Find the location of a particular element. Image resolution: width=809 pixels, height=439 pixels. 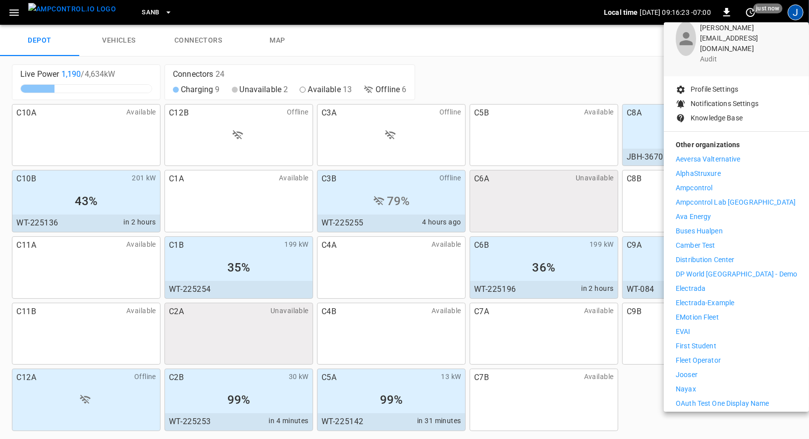

p: First Student is located at coordinates (696, 346).